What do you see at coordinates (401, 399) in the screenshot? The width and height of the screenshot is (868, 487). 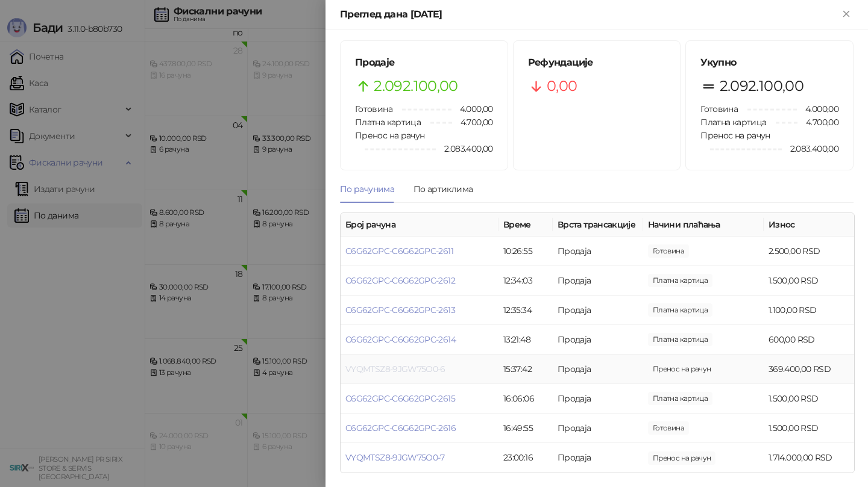 I see `a: C6G62GPC-C6G62GPC-2615` at bounding box center [401, 399].